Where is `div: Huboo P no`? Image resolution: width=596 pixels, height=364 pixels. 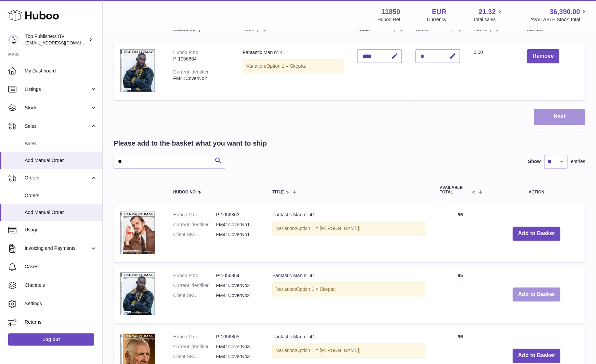
div: Huboo P no is located at coordinates (186, 52).